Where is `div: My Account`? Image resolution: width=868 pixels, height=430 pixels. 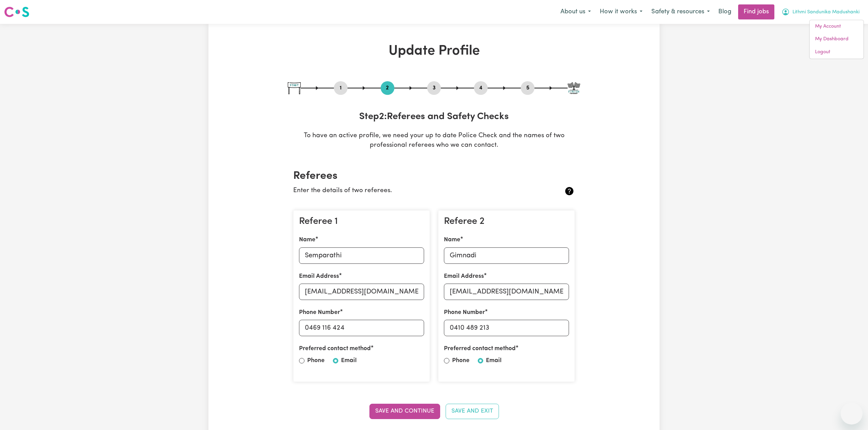 div: My Account is located at coordinates (837, 39).